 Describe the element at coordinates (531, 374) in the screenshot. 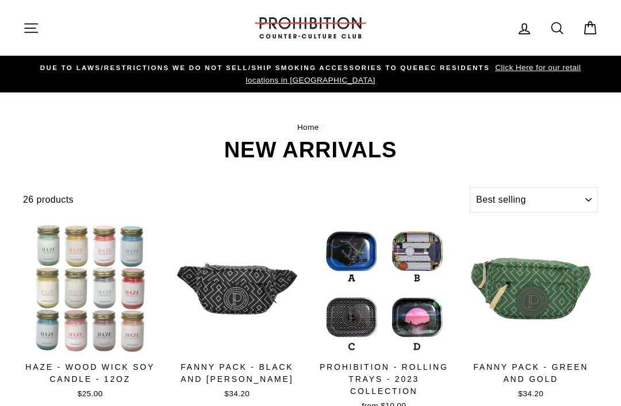

I see `div: FANNY PACK - GREEN AND GOLD` at that location.